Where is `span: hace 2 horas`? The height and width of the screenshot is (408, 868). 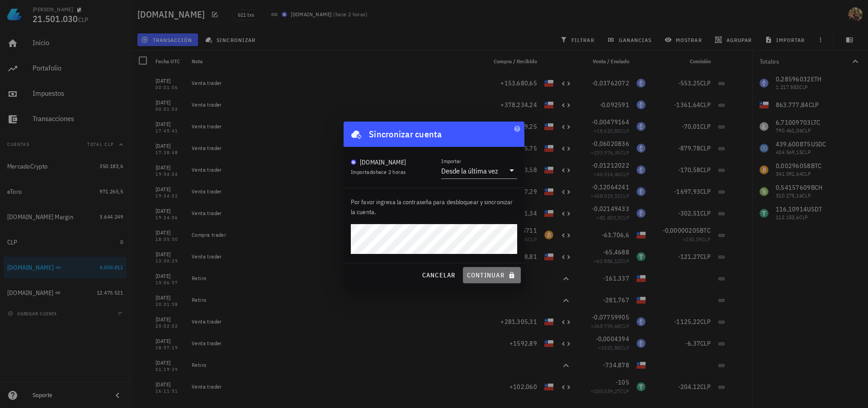
span: hace 2 horas is located at coordinates (390, 172).